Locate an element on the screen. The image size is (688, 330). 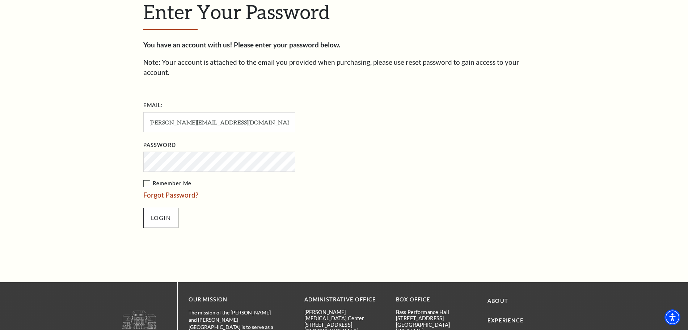
label: Remember Me is located at coordinates (255, 183).